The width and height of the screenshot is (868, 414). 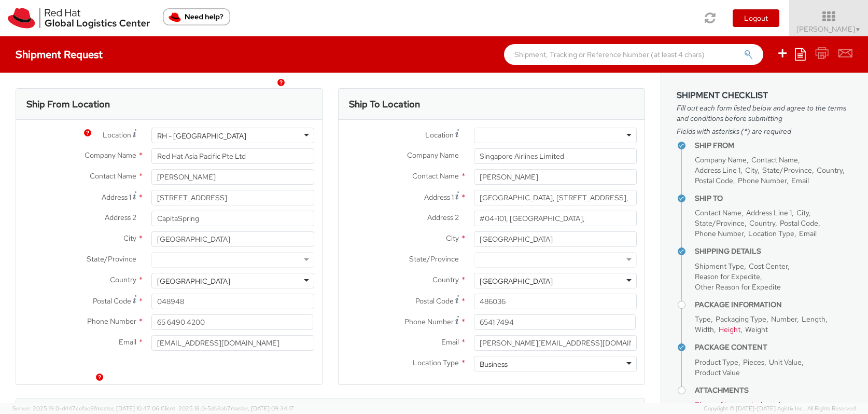 What do you see at coordinates (813, 319) in the screenshot?
I see `span: Length` at bounding box center [813, 319].